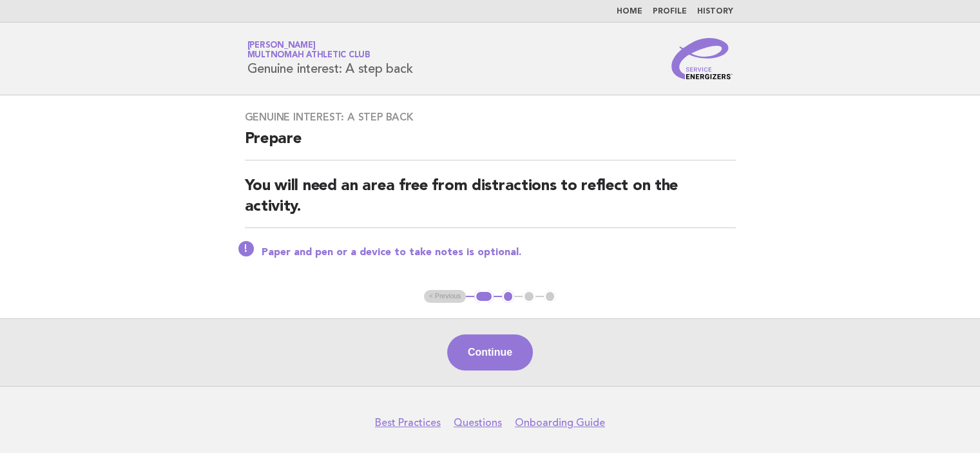 The width and height of the screenshot is (980, 453). Describe the element at coordinates (490, 144) in the screenshot. I see `h2: Prepare` at that location.